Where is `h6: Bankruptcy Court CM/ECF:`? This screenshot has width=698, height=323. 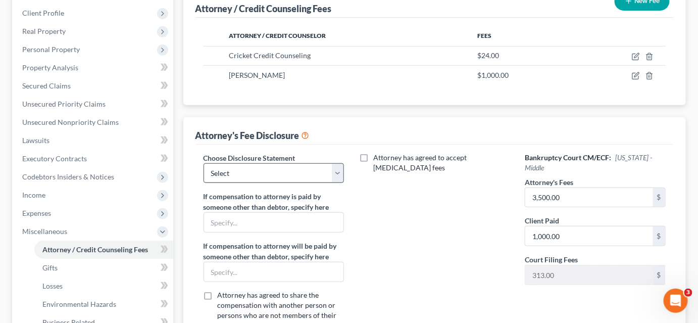 h6: Bankruptcy Court CM/ECF: is located at coordinates (595, 163).